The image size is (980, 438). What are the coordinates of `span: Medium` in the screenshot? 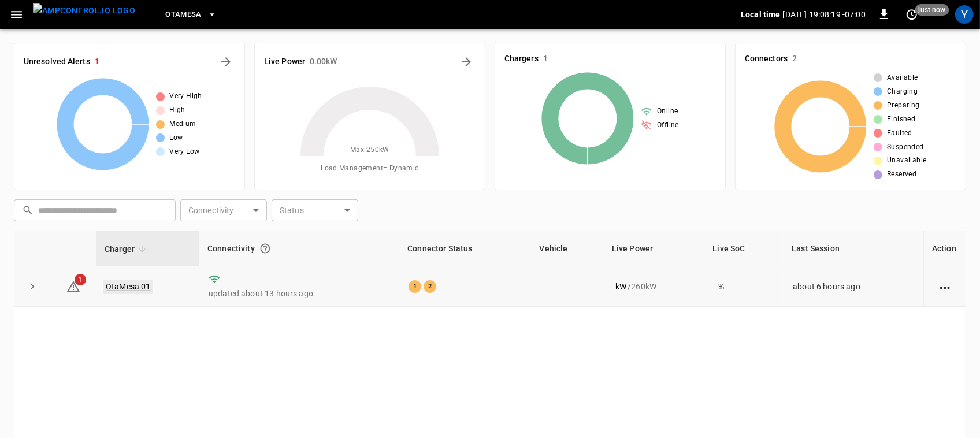 It's located at (183, 124).